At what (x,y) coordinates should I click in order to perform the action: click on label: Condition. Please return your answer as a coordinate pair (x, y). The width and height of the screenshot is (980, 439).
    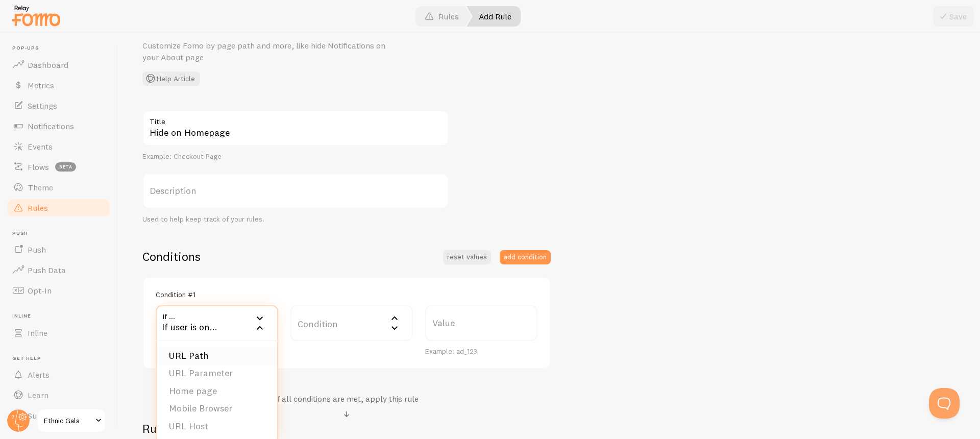
    Looking at the image, I should click on (352, 323).